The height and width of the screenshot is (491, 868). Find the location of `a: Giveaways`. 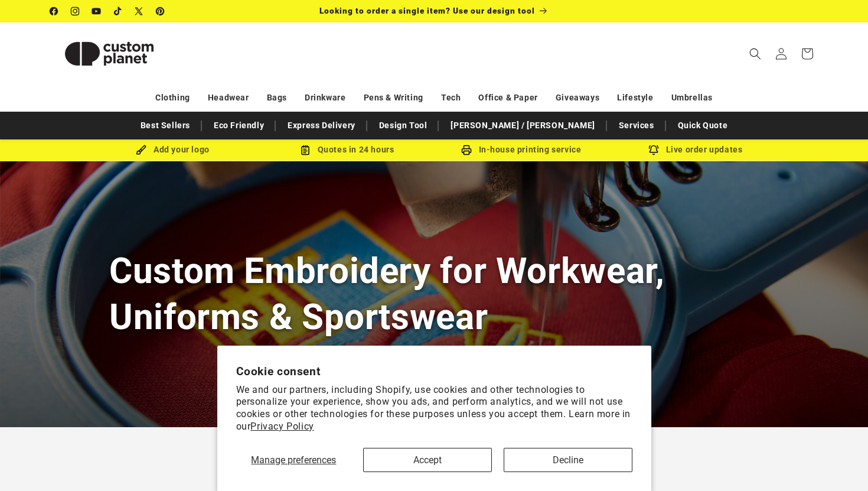

a: Giveaways is located at coordinates (578, 98).